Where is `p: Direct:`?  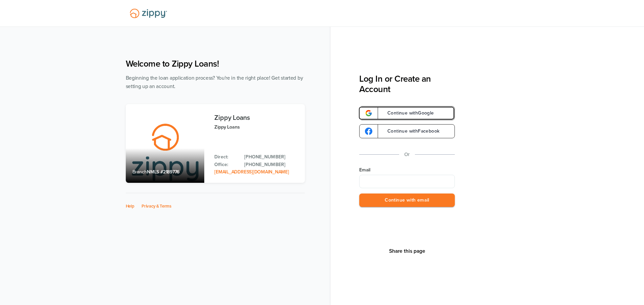
p: Direct: is located at coordinates (226, 157).